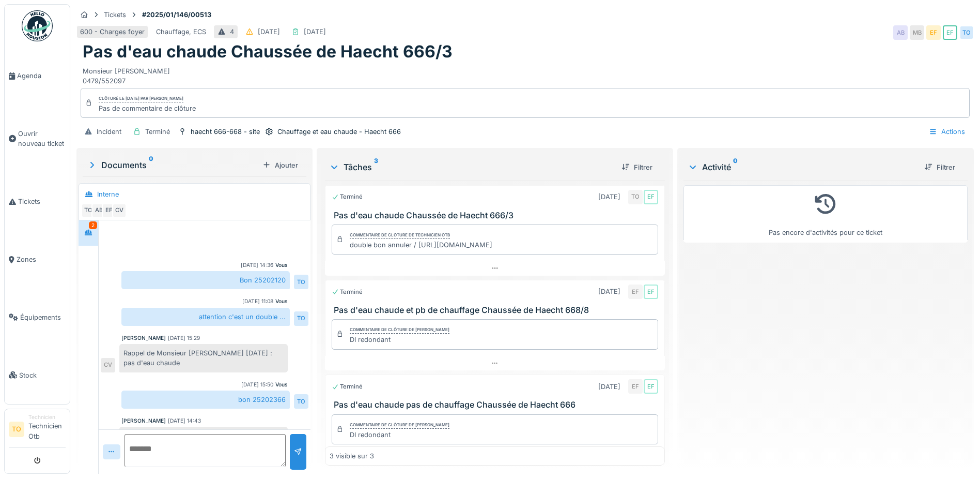 The height and width of the screenshot is (478, 980). I want to click on a: Équipements, so click(37, 317).